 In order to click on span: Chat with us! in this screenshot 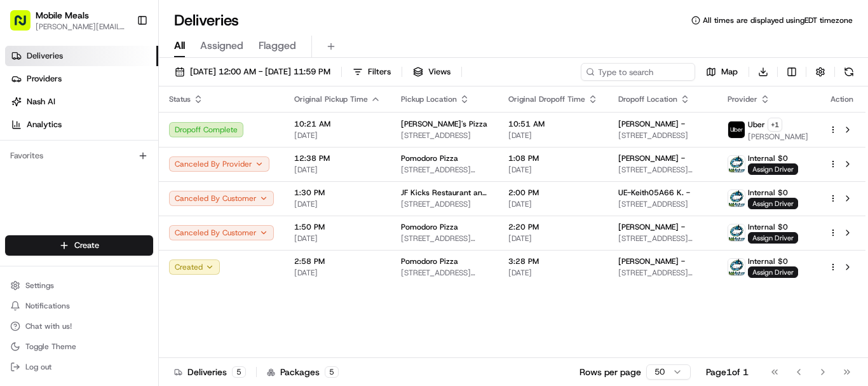, I will do `click(49, 326)`.